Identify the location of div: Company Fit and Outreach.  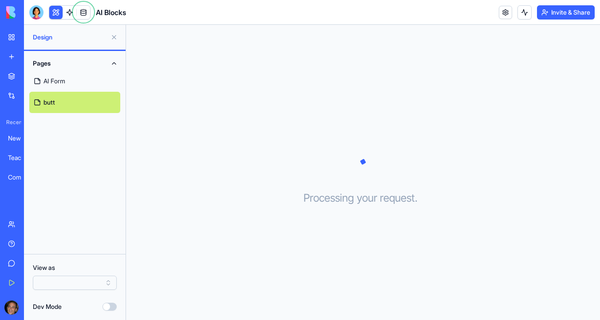
(20, 178).